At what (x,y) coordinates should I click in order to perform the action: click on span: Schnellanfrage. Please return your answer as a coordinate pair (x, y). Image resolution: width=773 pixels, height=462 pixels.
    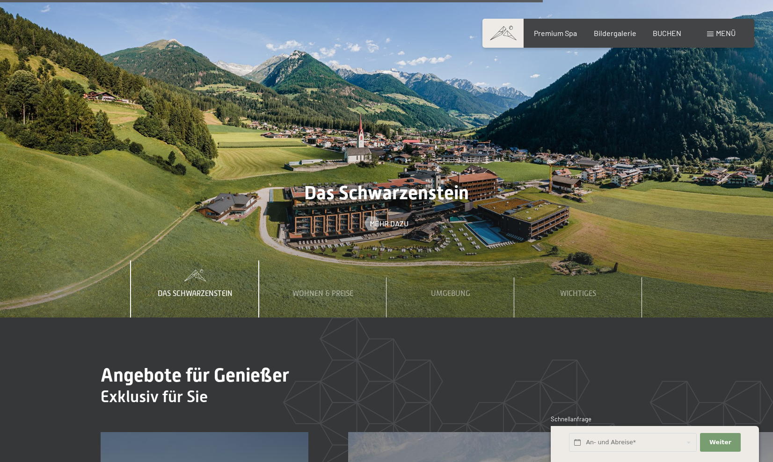
    Looking at the image, I should click on (571, 419).